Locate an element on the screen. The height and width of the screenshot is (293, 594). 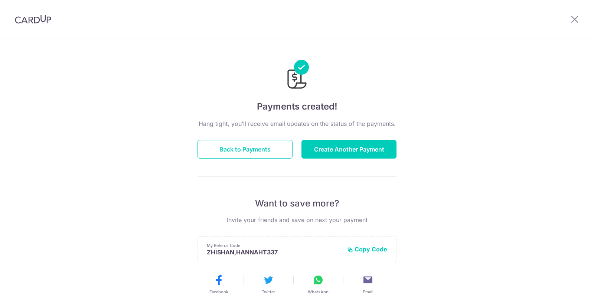
p: Want to save more? is located at coordinates (297, 203).